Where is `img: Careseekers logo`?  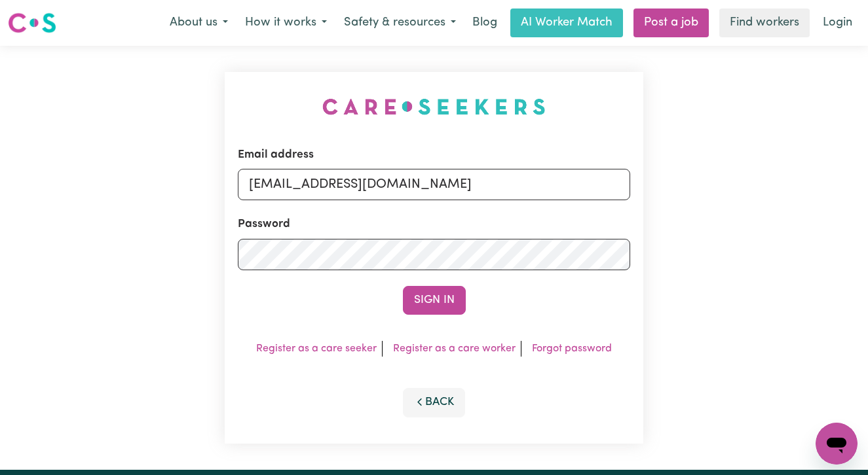 img: Careseekers logo is located at coordinates (32, 23).